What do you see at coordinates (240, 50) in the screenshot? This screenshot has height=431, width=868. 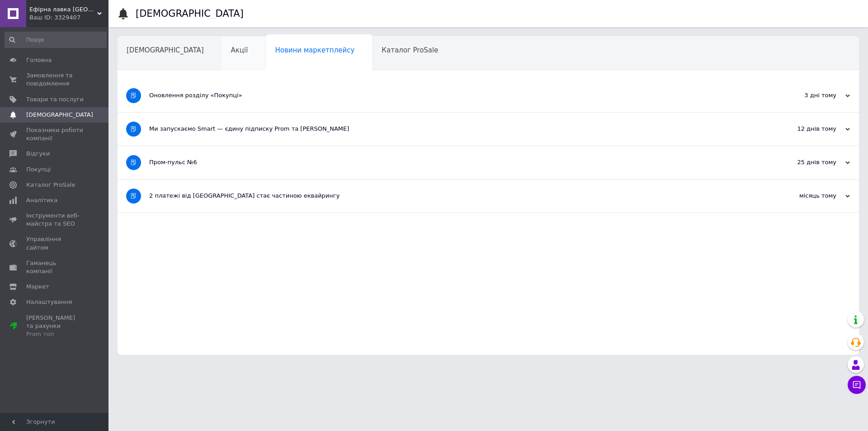 I see `span: Акції` at bounding box center [240, 50].